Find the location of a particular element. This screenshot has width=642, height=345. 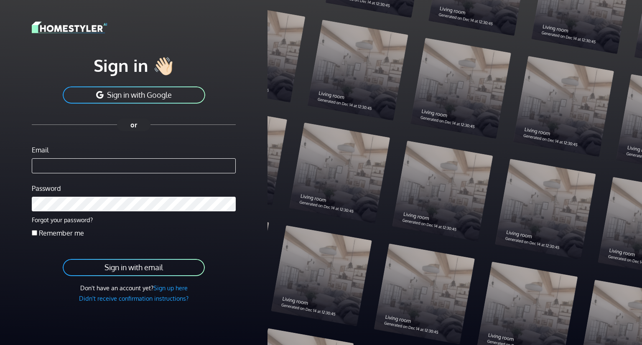

a: Didn't receive confirmation instructions? is located at coordinates (134, 298).